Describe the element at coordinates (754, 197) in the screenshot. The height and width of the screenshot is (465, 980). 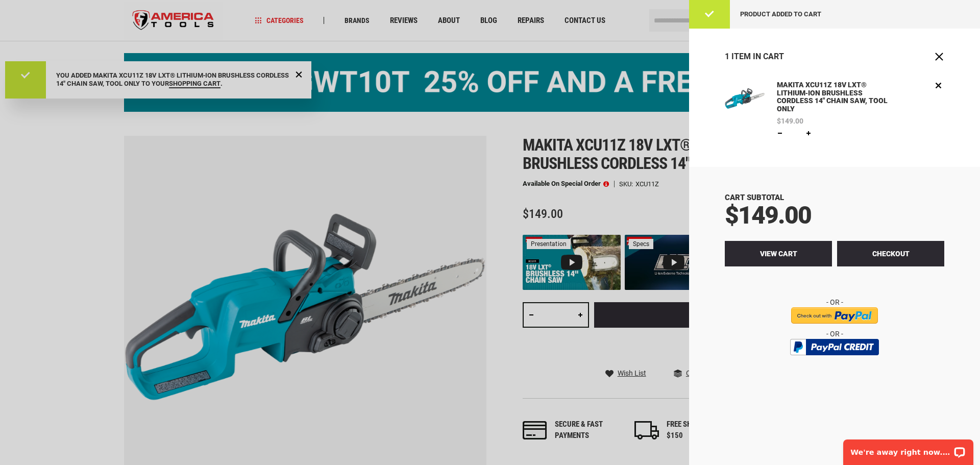
I see `span: Cart Subtotal` at that location.